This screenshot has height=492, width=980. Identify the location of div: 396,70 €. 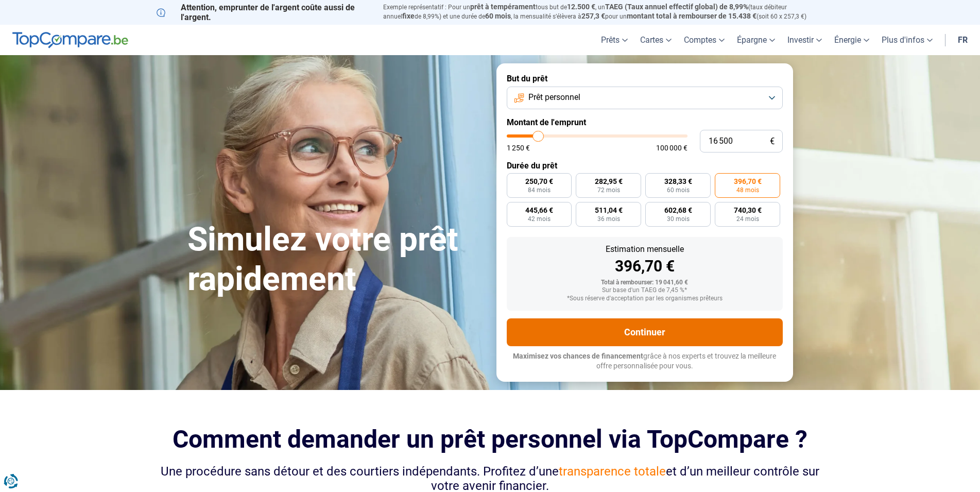
(645, 266).